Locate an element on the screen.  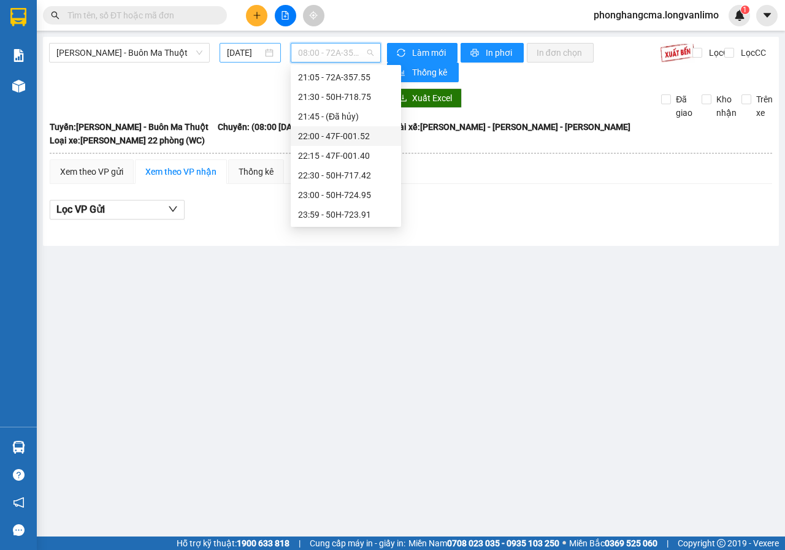
sup: 1 is located at coordinates (745, 10).